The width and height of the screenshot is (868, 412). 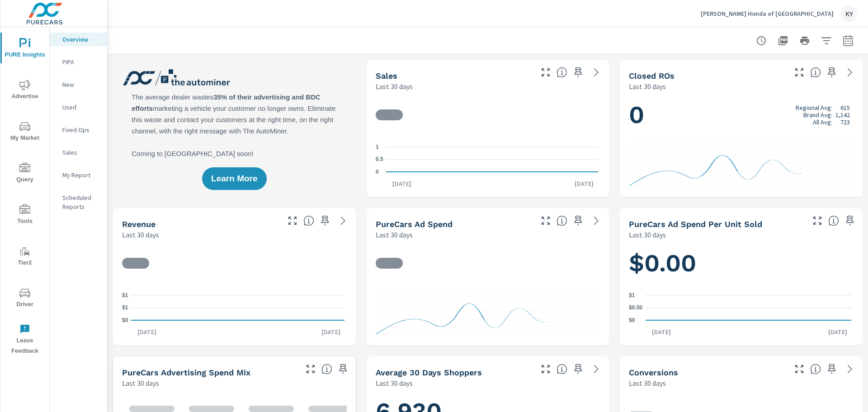 What do you see at coordinates (827, 41) in the screenshot?
I see `button: Apply Filters` at bounding box center [827, 41].